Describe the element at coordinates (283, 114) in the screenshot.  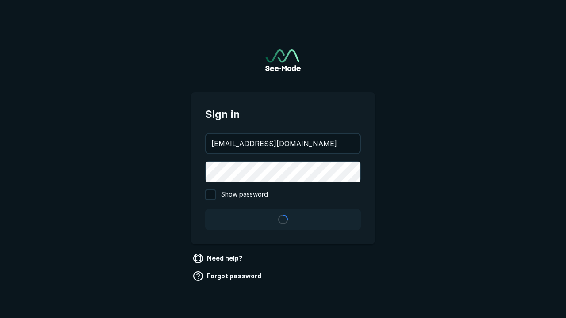
I see `span: Sign in` at that location.